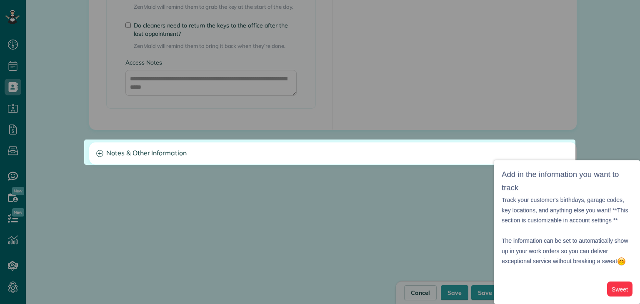 This screenshot has width=640, height=304. What do you see at coordinates (621, 261) in the screenshot?
I see `img: :blush:` at bounding box center [621, 261].